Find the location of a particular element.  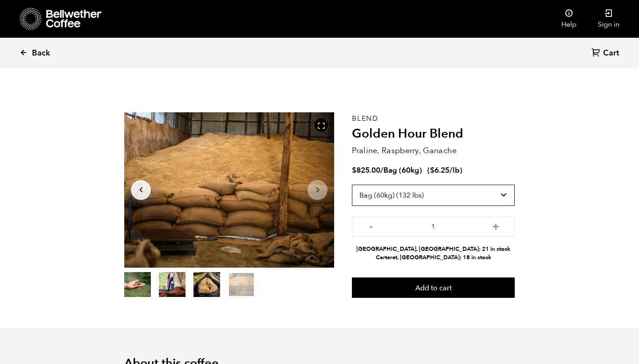

span: Bag (60kg) is located at coordinates (403, 170).